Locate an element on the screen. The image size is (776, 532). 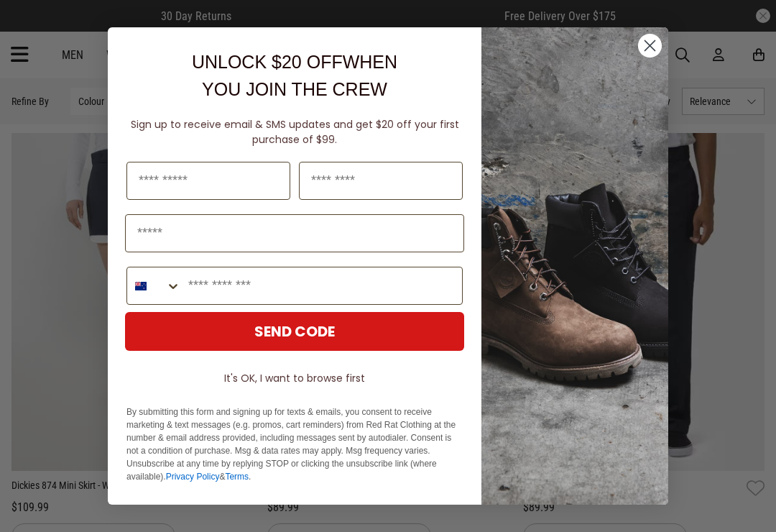
button: Search Countries is located at coordinates (154, 285).